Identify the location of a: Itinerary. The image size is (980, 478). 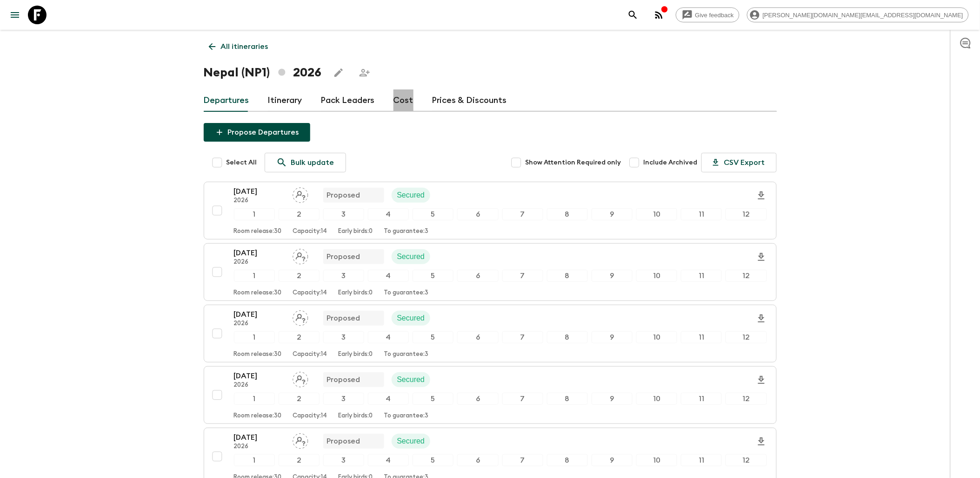
(285, 101).